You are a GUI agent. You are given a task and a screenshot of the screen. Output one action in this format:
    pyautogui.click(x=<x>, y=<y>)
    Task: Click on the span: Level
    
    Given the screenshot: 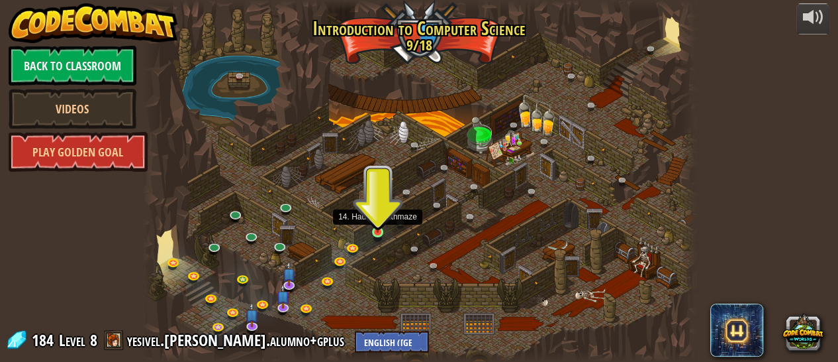 What is the action you would take?
    pyautogui.click(x=72, y=340)
    